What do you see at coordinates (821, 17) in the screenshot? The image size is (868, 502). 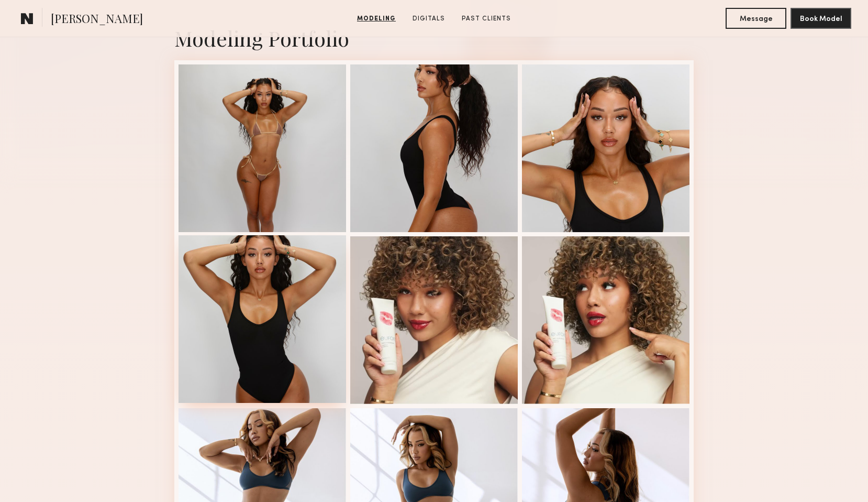 I see `a: Book Model` at bounding box center [821, 17].